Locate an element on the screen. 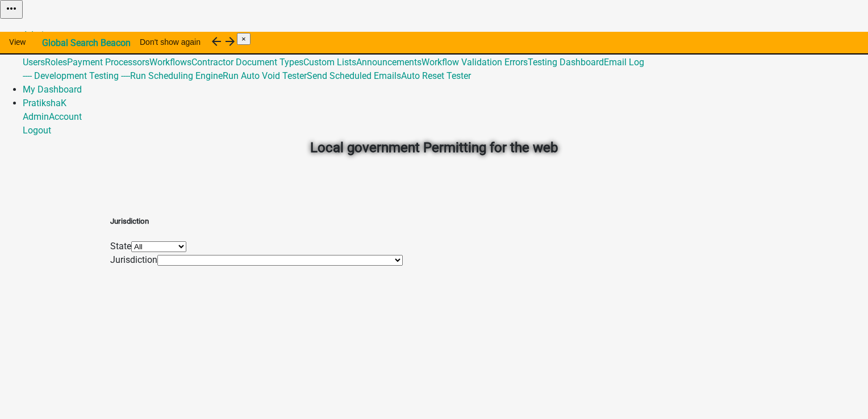 This screenshot has width=868, height=419. label: State is located at coordinates (121, 246).